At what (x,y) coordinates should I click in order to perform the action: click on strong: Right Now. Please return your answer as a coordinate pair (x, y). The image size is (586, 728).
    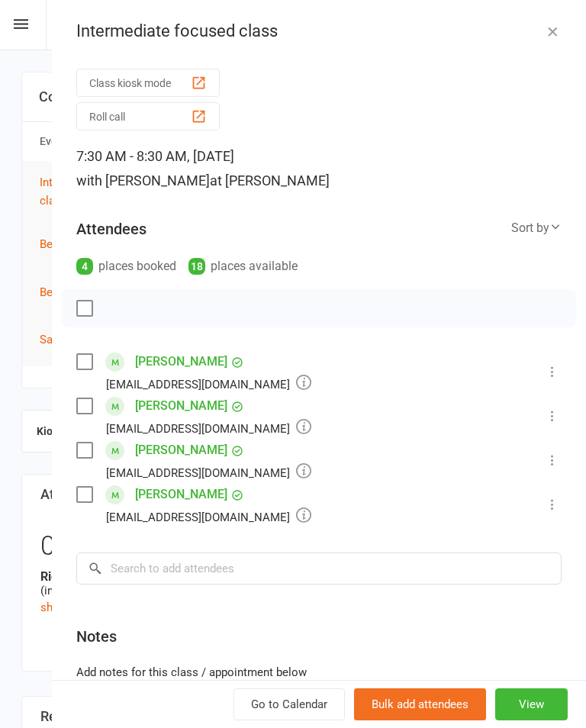
    Looking at the image, I should click on (116, 576).